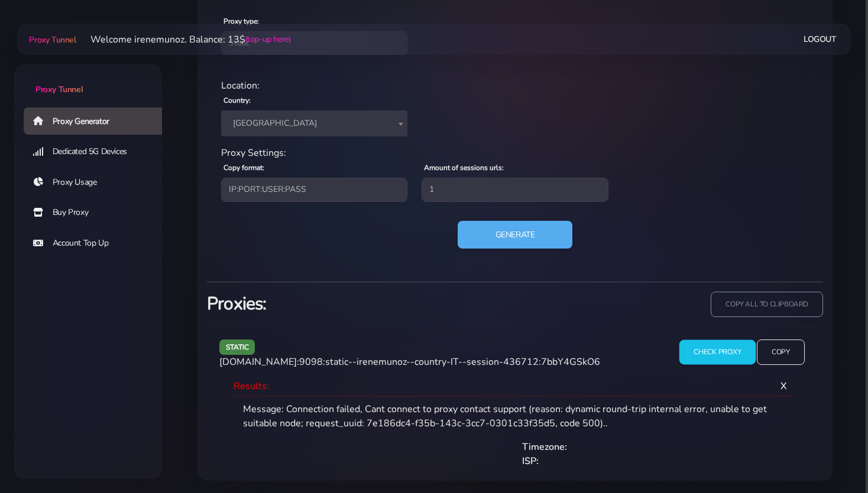 This screenshot has width=868, height=493. Describe the element at coordinates (98, 121) in the screenshot. I see `a: Proxy Generator` at that location.